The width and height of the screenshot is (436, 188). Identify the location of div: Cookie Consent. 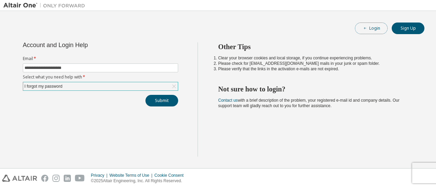
(171, 175).